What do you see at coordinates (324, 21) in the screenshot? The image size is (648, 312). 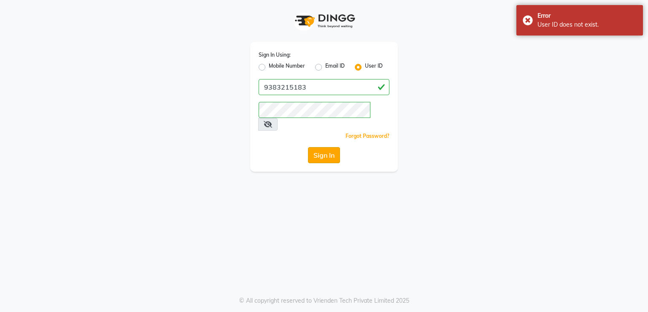 I see `img: logo1.svg` at bounding box center [324, 21].